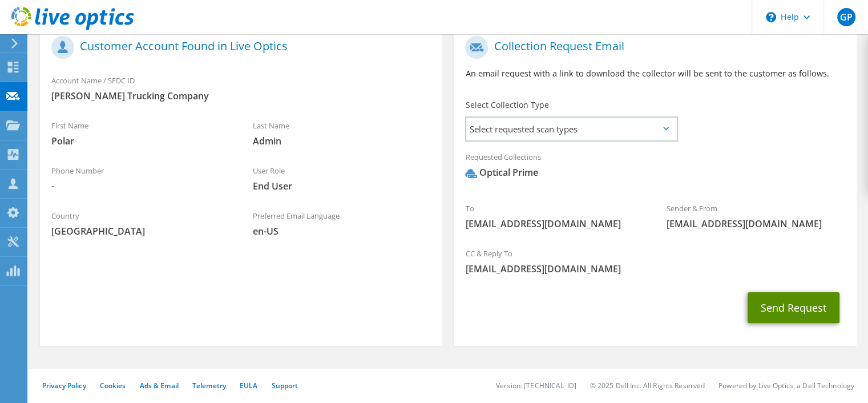  Describe the element at coordinates (140, 223) in the screenshot. I see `div: Country` at that location.